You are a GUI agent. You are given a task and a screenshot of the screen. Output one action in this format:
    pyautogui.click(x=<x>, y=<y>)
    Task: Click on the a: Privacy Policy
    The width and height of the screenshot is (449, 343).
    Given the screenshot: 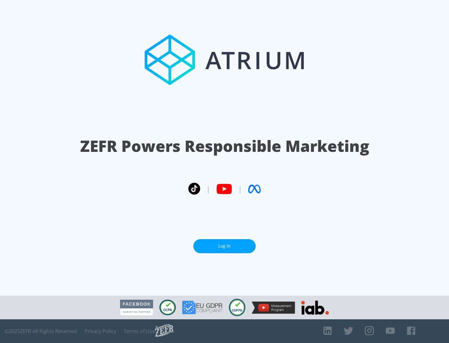 What is the action you would take?
    pyautogui.click(x=100, y=331)
    